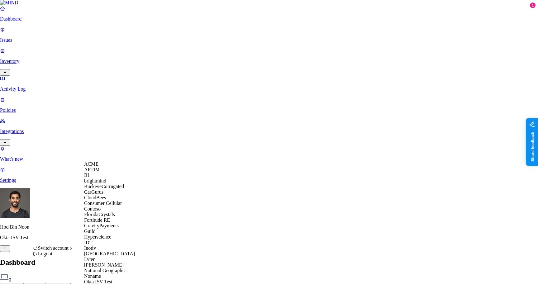 This screenshot has width=538, height=284. I want to click on span: Inotiv, so click(90, 248).